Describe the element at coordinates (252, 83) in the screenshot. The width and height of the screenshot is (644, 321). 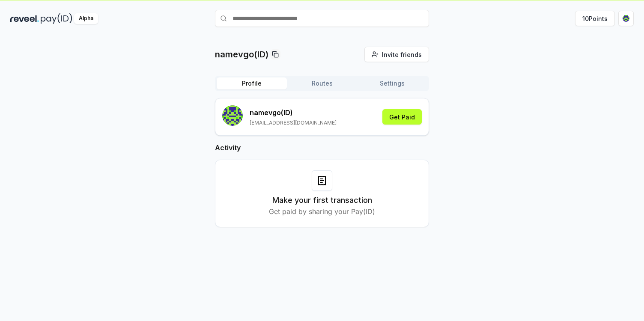
I see `button: Profile` at that location.